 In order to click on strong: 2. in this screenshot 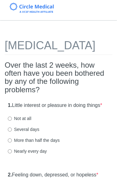, I will do `click(10, 175)`.